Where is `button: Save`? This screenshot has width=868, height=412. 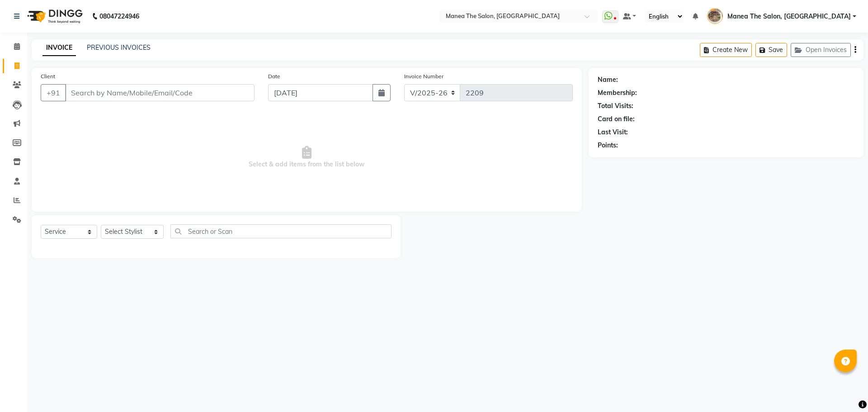 button: Save is located at coordinates (771, 50).